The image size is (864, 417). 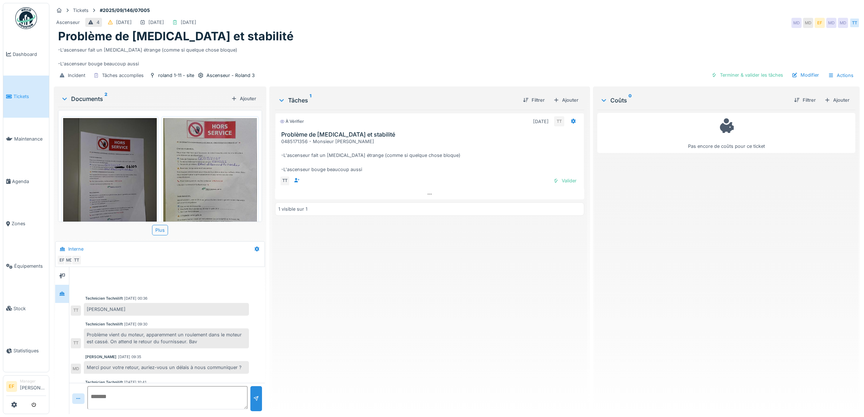 What do you see at coordinates (110, 180) in the screenshot?
I see `img: zk3njta22pbvzt31a1f3xkqmubtd` at bounding box center [110, 180].